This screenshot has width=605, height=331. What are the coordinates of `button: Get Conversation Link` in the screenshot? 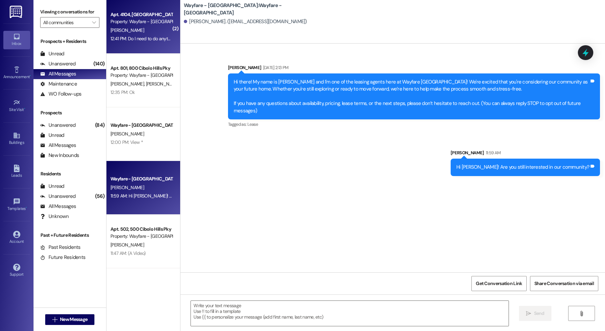 It's located at (499, 283).